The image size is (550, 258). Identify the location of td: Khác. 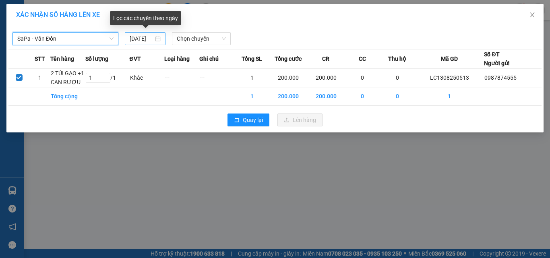
(147, 78).